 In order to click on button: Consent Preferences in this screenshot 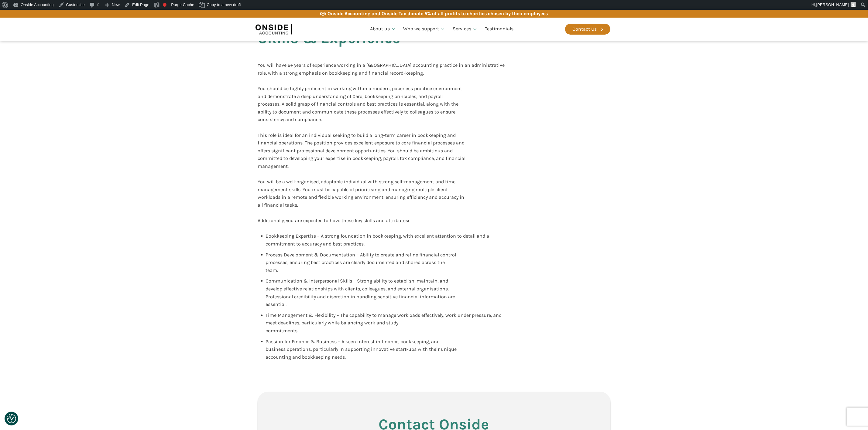, I will do `click(11, 420)`.